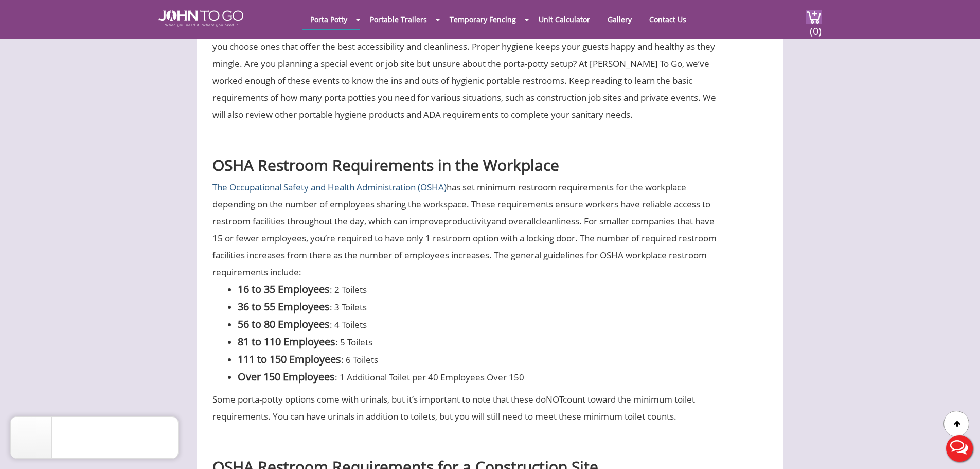  Describe the element at coordinates (449, 195) in the screenshot. I see `span: has set minimum restroom requirements for the workplace depending on the number of employees shar...` at that location.